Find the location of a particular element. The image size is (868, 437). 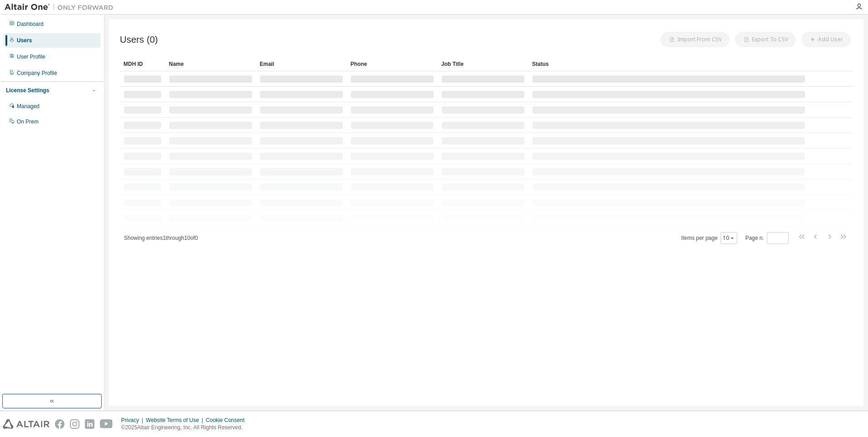

div: Name is located at coordinates (211, 64).